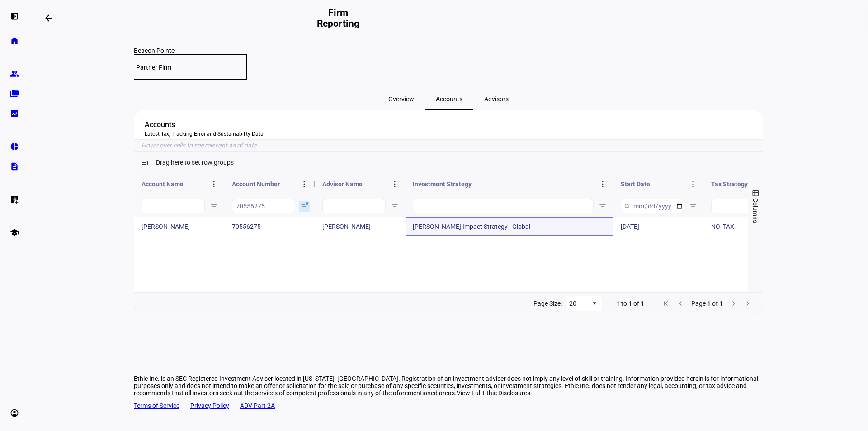  What do you see at coordinates (343, 184) in the screenshot?
I see `span: Advisor Name` at bounding box center [343, 184].